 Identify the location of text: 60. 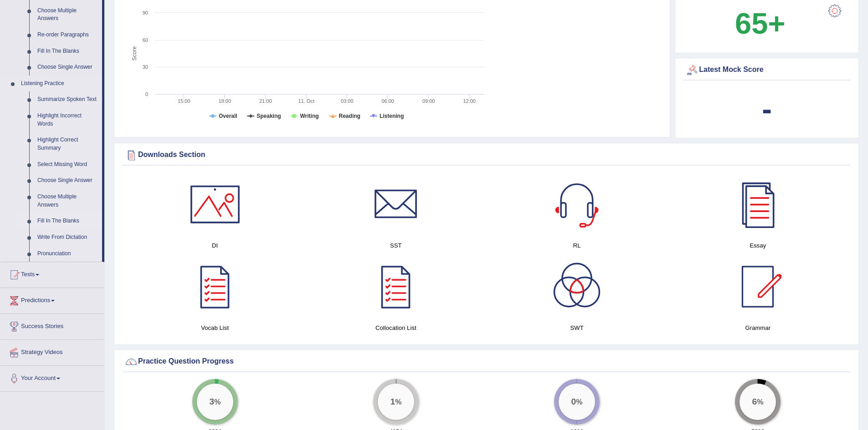
(145, 40).